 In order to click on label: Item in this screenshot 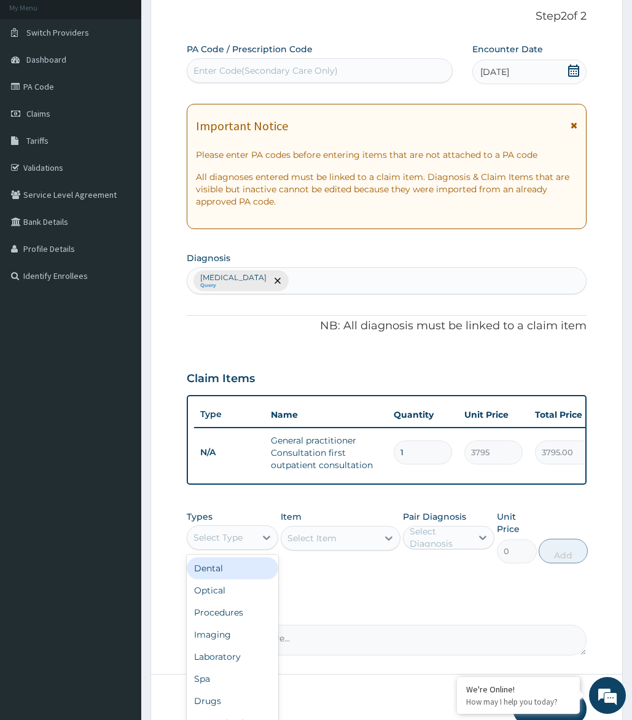, I will do `click(291, 516)`.